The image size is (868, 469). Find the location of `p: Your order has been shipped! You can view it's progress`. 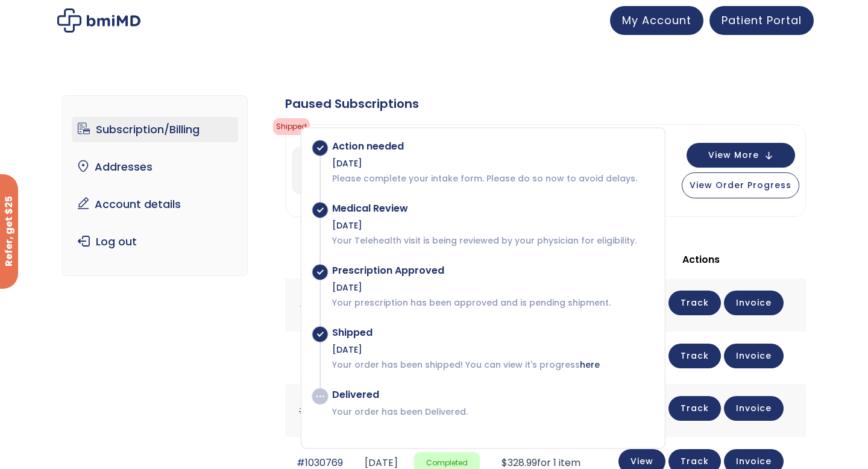

p: Your order has been shipped! You can view it's progress is located at coordinates (492, 365).